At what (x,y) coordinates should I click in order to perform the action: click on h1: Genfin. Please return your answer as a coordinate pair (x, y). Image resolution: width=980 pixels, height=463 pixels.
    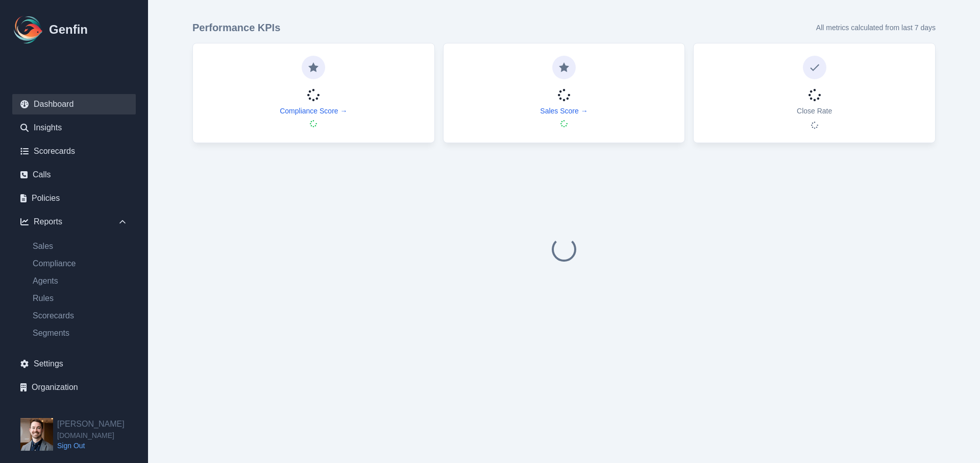
    Looking at the image, I should click on (69, 30).